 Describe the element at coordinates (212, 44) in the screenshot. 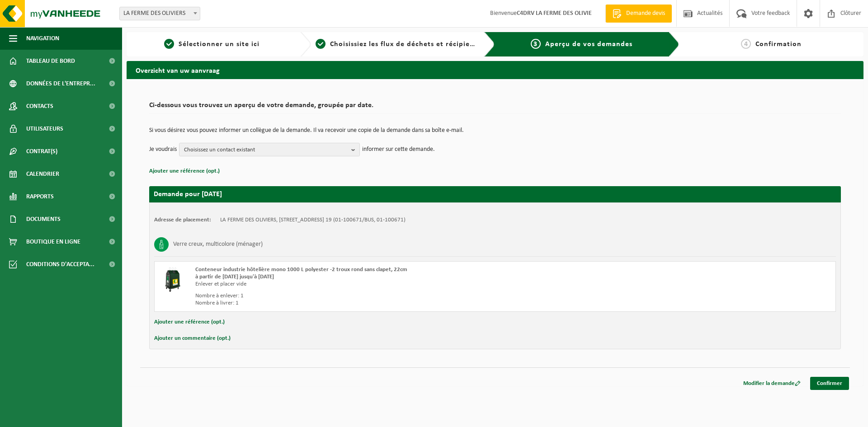

I see `a: 1Sélectionner un site ici` at that location.